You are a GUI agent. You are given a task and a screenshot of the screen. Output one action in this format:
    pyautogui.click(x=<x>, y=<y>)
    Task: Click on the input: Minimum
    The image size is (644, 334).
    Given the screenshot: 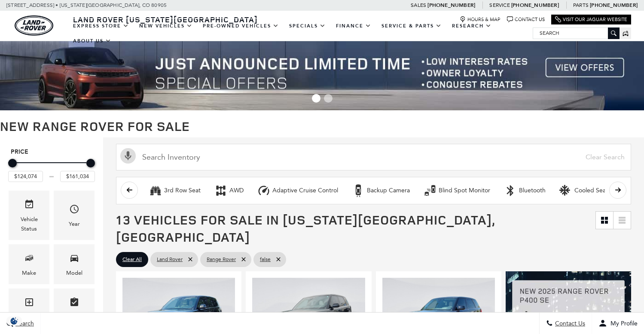 What is the action you would take?
    pyautogui.click(x=25, y=176)
    